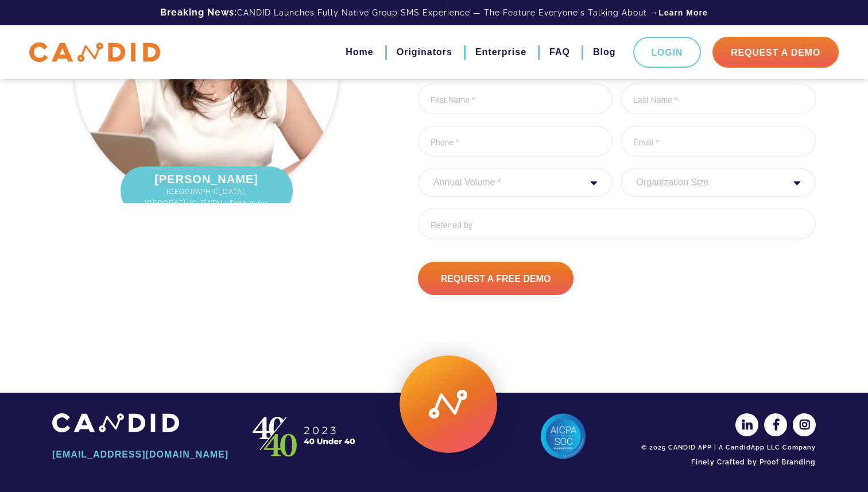 This screenshot has height=492, width=868. I want to click on a: Finely Crafted by Proof Branding, so click(727, 462).